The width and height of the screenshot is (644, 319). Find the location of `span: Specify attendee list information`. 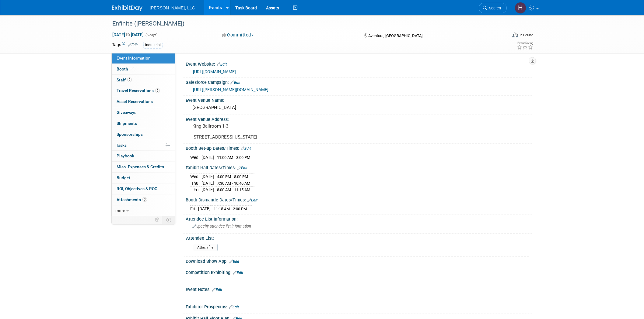

span: Specify attendee list information is located at coordinates (222, 227).